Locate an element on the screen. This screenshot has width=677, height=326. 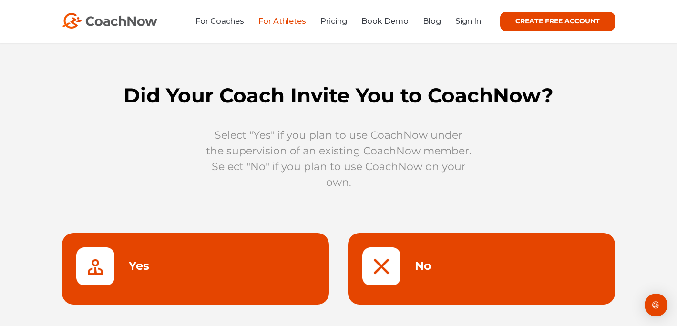
a: Pricing is located at coordinates (334, 21).